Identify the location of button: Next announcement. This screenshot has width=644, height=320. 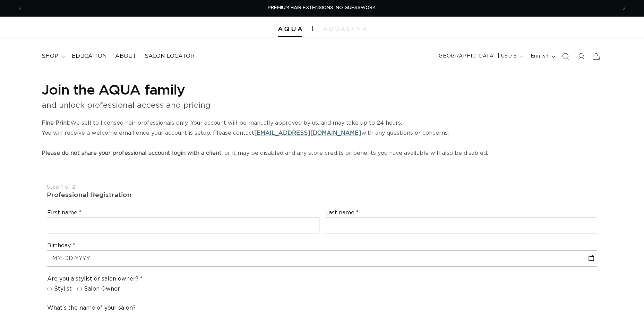
(624, 8).